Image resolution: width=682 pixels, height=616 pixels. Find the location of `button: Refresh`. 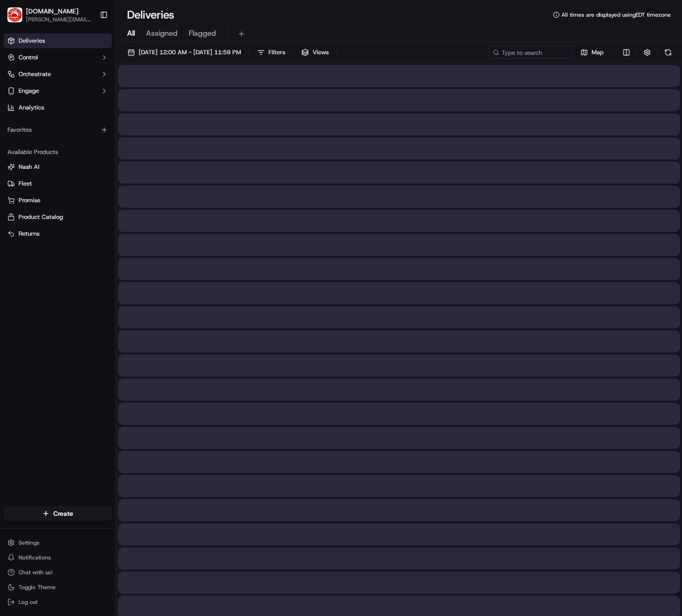

button: Refresh is located at coordinates (668, 53).